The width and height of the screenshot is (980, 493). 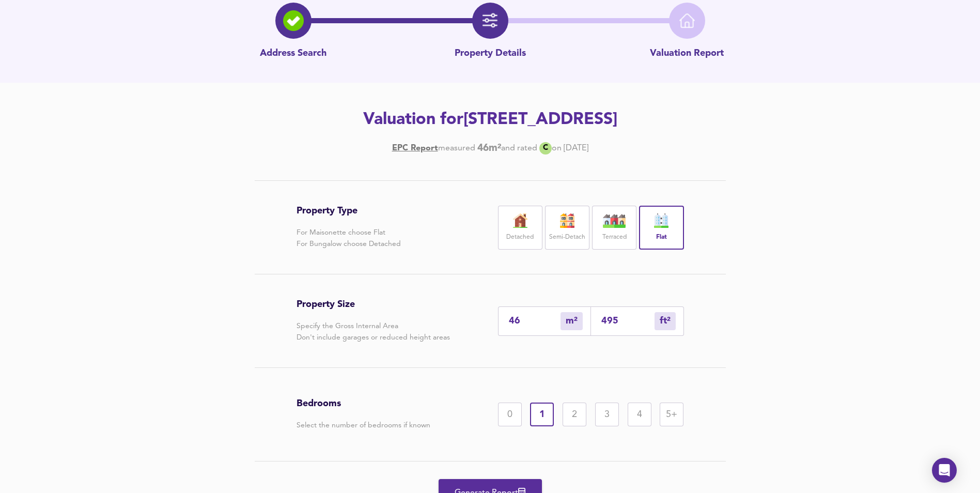 I want to click on div: and rated, so click(x=519, y=148).